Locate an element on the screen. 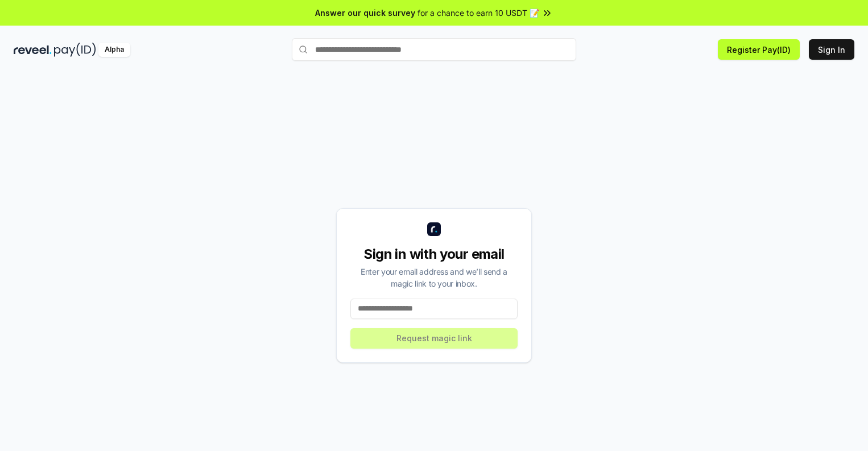 The width and height of the screenshot is (868, 451). img: reveel_dark is located at coordinates (33, 49).